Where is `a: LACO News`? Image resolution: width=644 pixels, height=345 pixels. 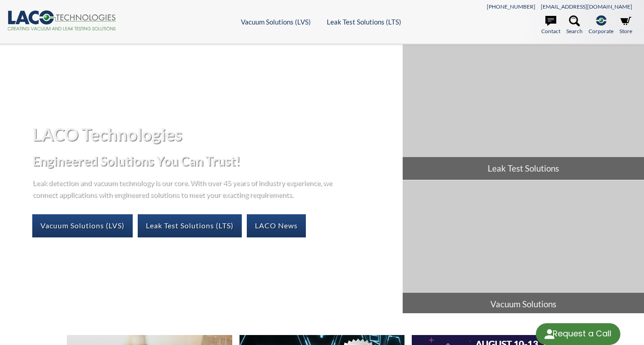 a: LACO News is located at coordinates (277, 225).